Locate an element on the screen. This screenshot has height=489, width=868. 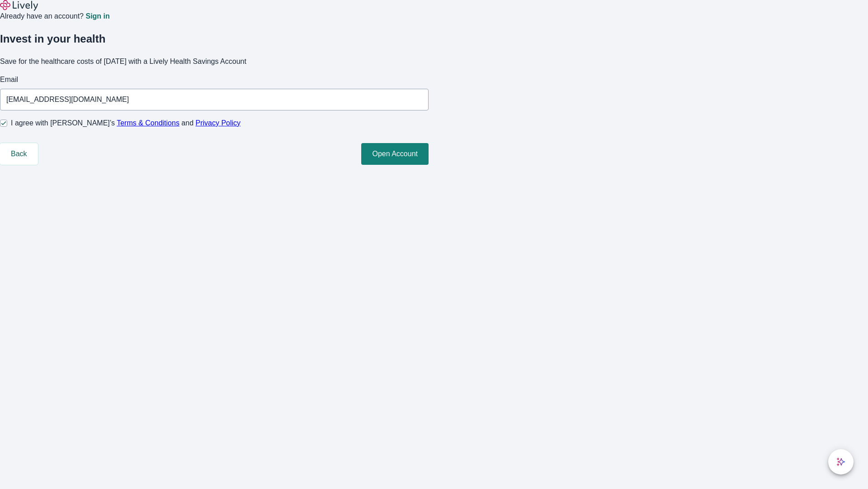
svg: Lively AI Assistant is located at coordinates (841, 462).